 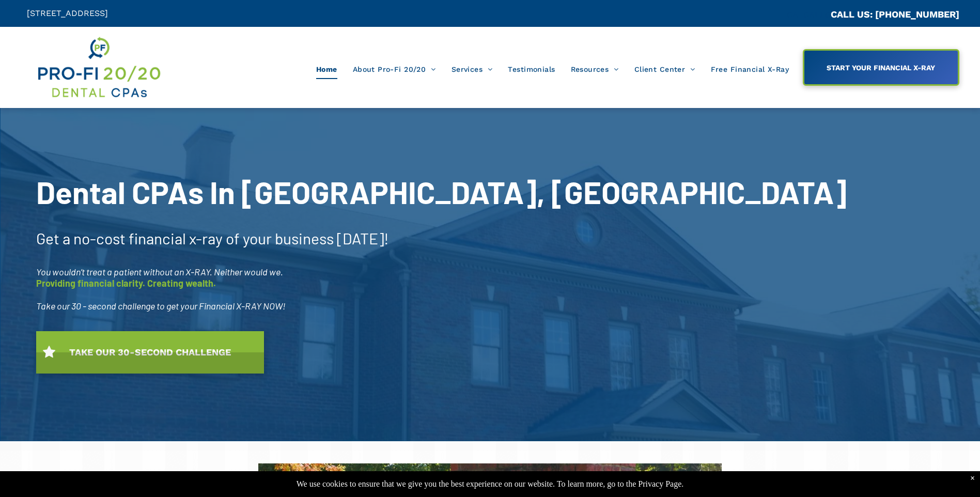 What do you see at coordinates (972, 478) in the screenshot?
I see `div: Dismiss notification` at bounding box center [972, 478].